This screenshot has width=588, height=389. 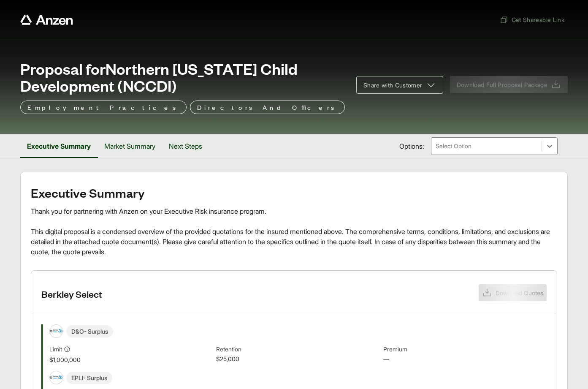 I want to click on button: Share with Customer, so click(x=400, y=85).